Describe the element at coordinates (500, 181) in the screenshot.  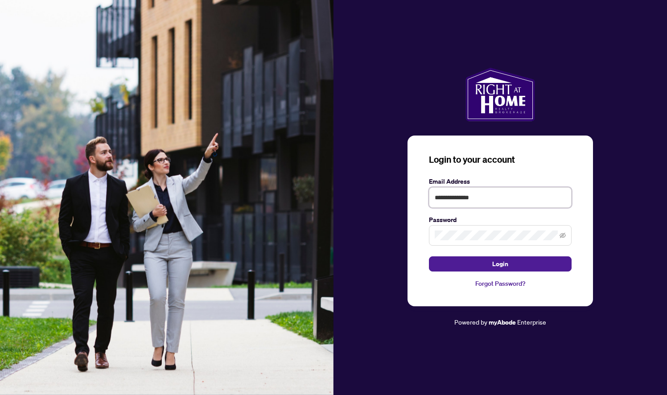
I see `label: Email Address` at that location.